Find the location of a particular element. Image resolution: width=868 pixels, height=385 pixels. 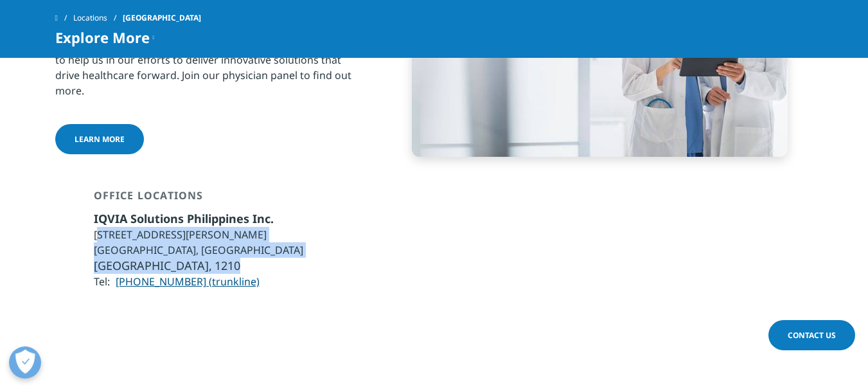

span: IQVIA Solutions Philippines Inc. is located at coordinates (184, 218).